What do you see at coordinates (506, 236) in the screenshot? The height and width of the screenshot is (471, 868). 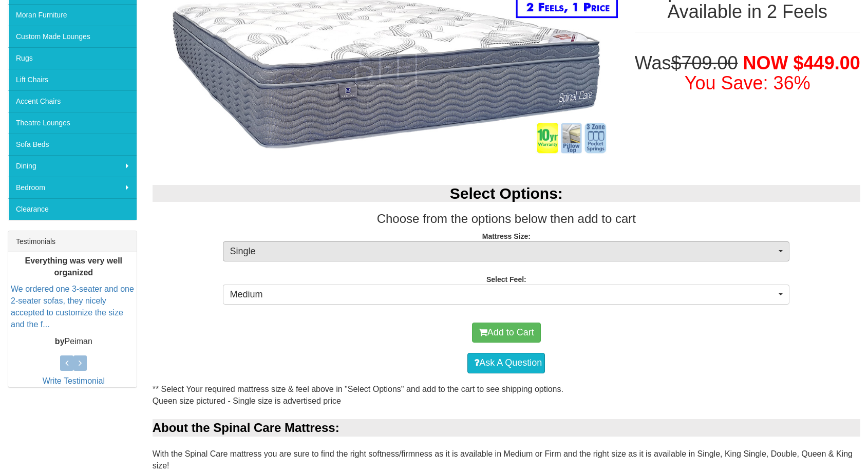 I see `strong: Mattress Size:` at bounding box center [506, 236].